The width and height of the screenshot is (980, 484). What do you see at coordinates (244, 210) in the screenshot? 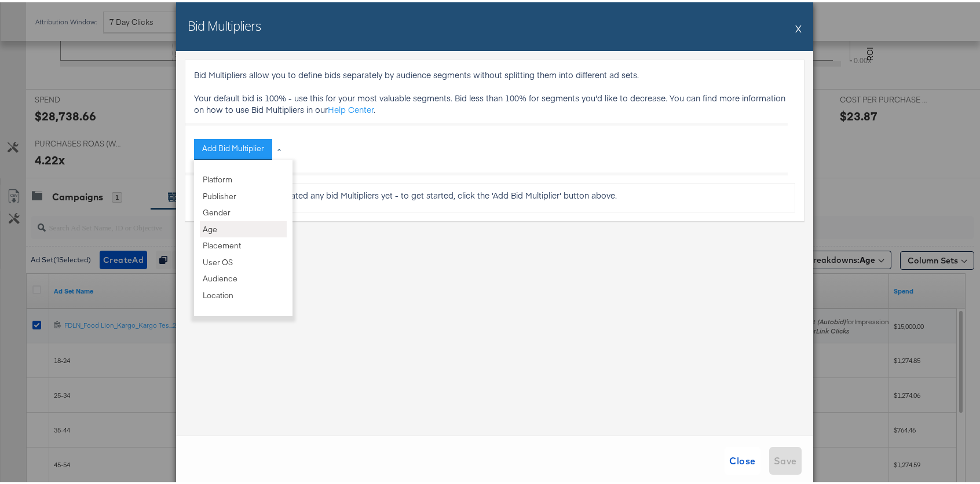
I see `li: Gender` at bounding box center [244, 210].